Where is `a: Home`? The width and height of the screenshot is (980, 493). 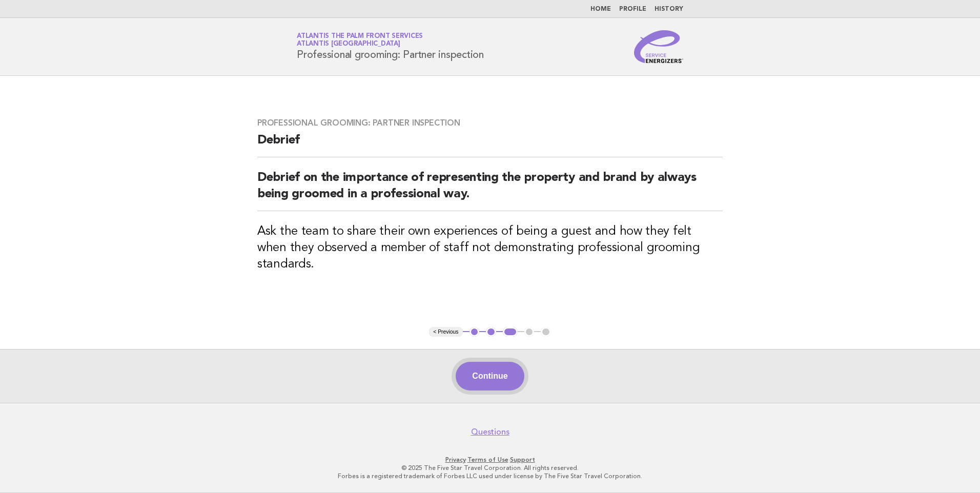
a: Home is located at coordinates (601, 10).